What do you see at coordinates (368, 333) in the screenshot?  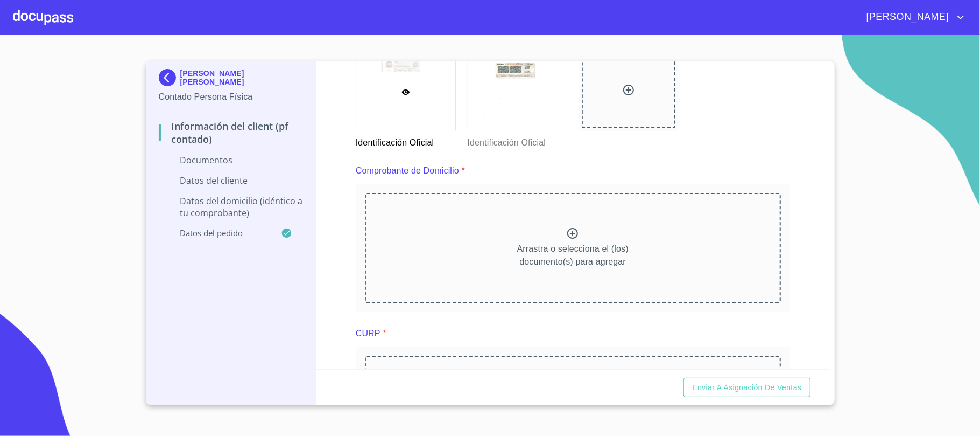 I see `p: CURP` at bounding box center [368, 333].